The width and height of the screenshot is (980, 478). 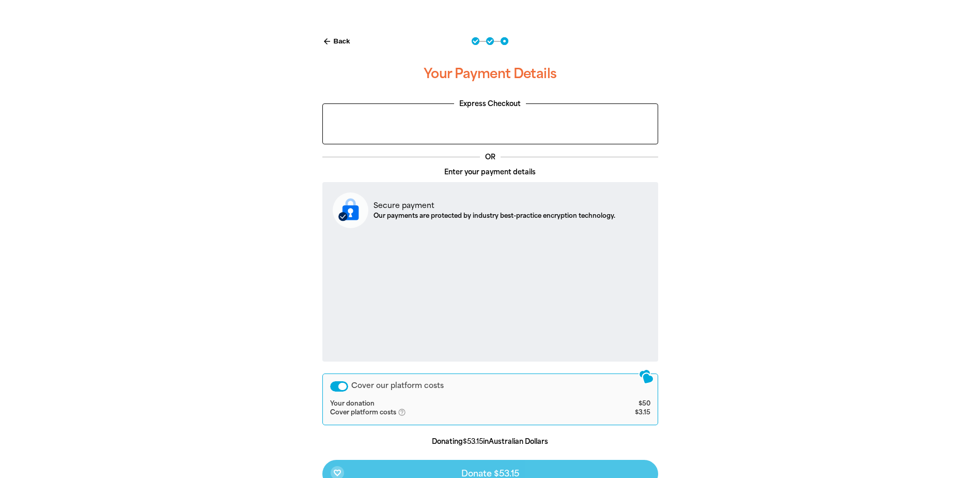 I want to click on i: arrow_back, so click(x=327, y=41).